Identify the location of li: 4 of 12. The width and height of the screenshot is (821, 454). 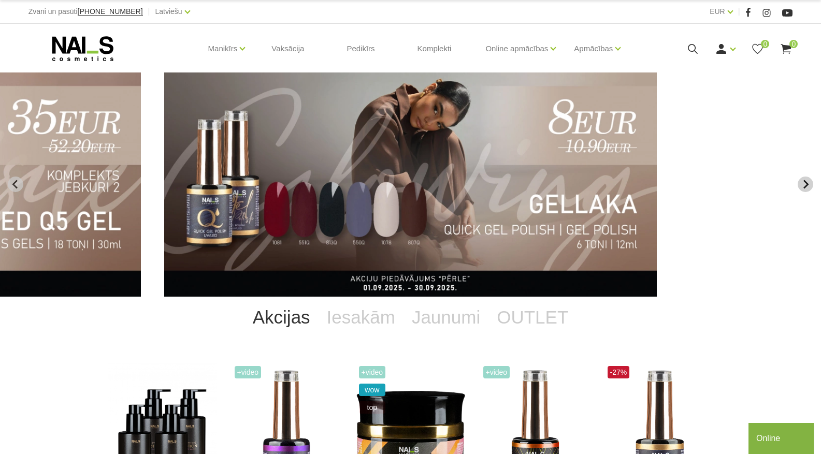
(410, 184).